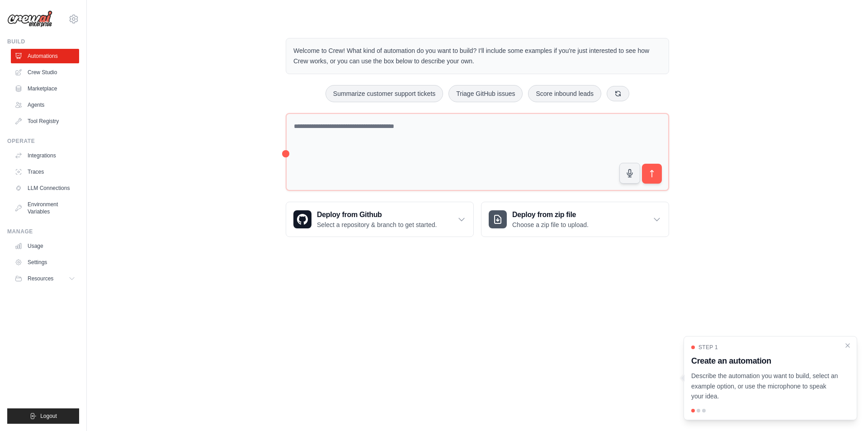 This screenshot has height=431, width=868. Describe the element at coordinates (550, 215) in the screenshot. I see `h3: Deploy from zip file` at that location.